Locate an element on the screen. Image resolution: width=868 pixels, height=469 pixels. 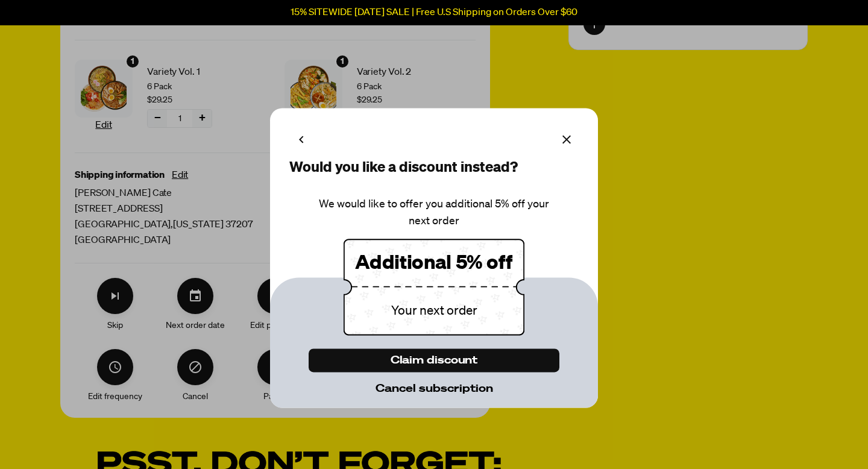
p: We would like to offer you additional 5% off your next order is located at coordinates (434, 214).